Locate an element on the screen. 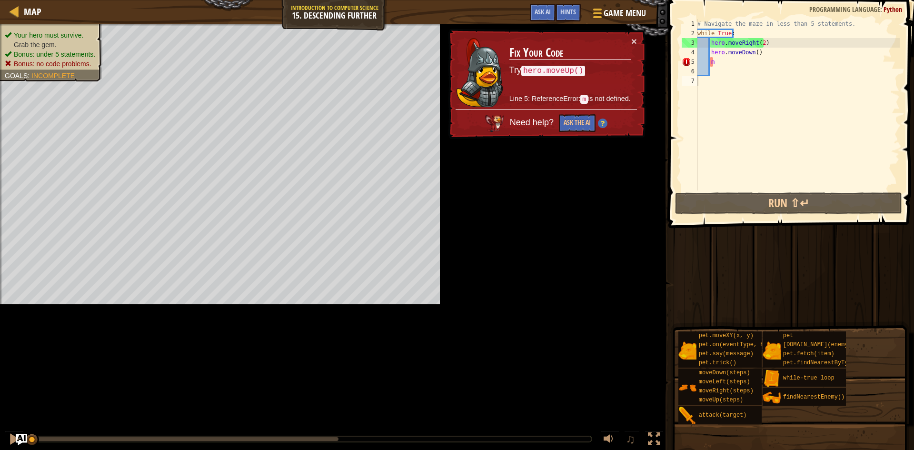 The image size is (914, 450). p: Try is located at coordinates (570, 70).